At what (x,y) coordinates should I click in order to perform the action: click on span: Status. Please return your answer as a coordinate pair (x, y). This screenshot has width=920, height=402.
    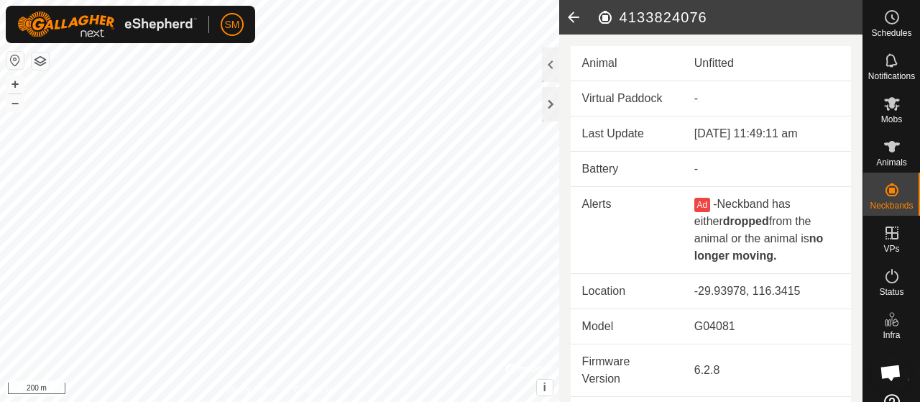
    Looking at the image, I should click on (891, 292).